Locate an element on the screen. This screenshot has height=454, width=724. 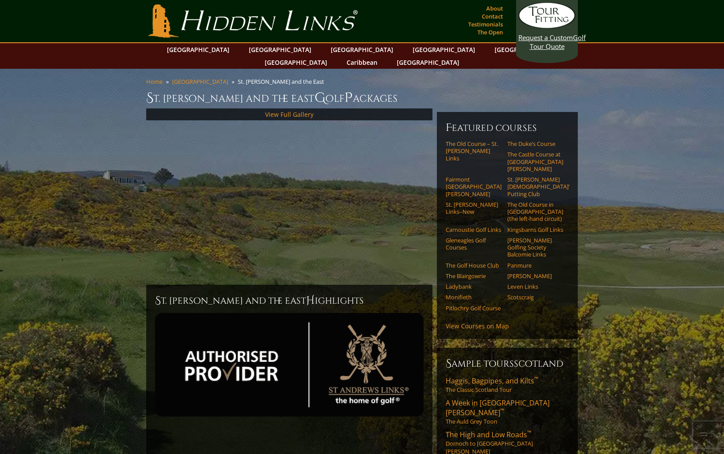
a: About is located at coordinates (495, 8).